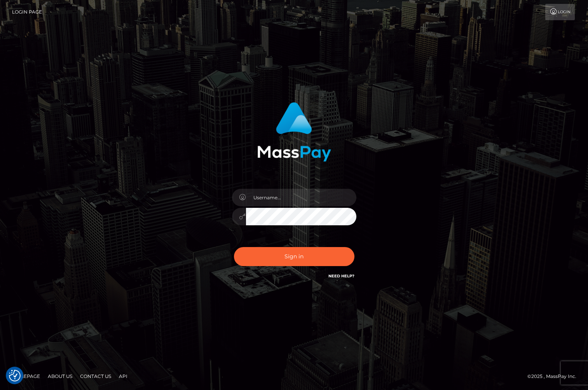  Describe the element at coordinates (60, 376) in the screenshot. I see `a: About Us` at that location.